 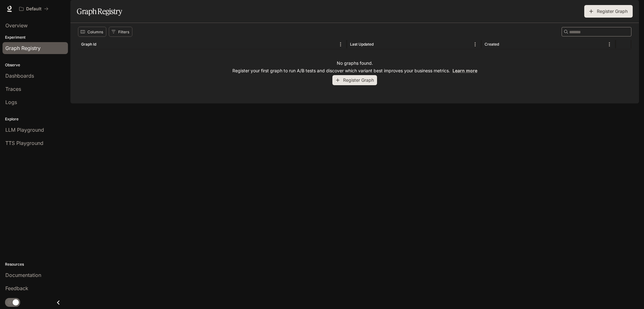 I want to click on div: Graph Id, so click(x=89, y=44).